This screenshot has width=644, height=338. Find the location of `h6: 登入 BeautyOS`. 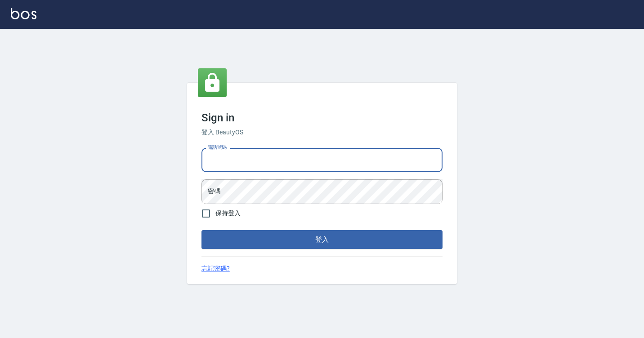

h6: 登入 BeautyOS is located at coordinates (322, 132).